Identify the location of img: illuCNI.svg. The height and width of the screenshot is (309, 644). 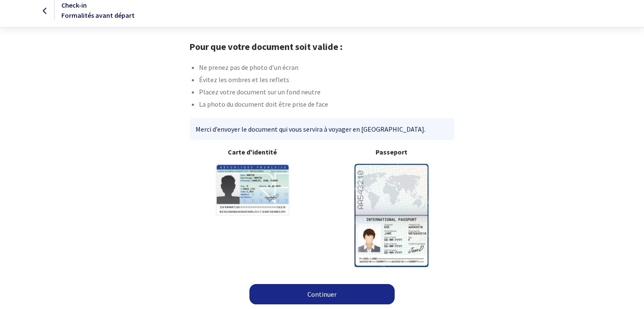
(252, 190).